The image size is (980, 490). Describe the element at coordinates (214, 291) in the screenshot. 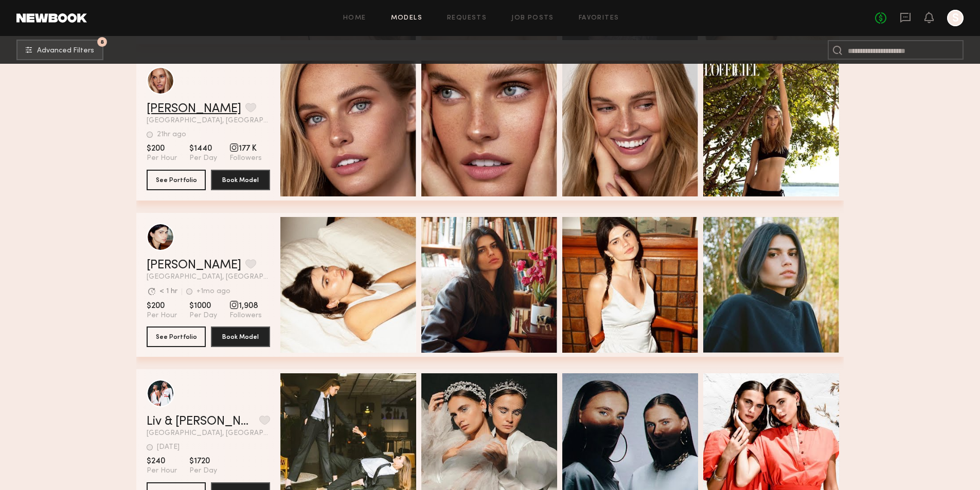

I see `div: +1mo ago` at that location.